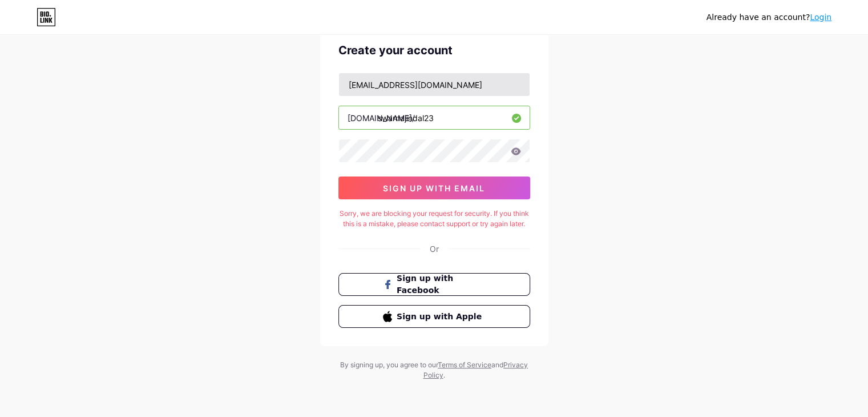 This screenshot has width=868, height=417. Describe the element at coordinates (434, 84) in the screenshot. I see `input: Email` at that location.